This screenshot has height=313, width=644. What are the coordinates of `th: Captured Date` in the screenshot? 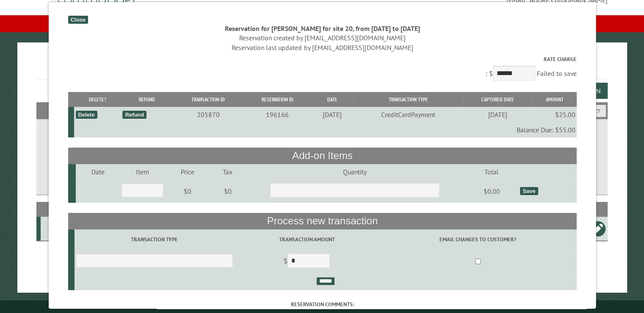 It's located at (497, 99).